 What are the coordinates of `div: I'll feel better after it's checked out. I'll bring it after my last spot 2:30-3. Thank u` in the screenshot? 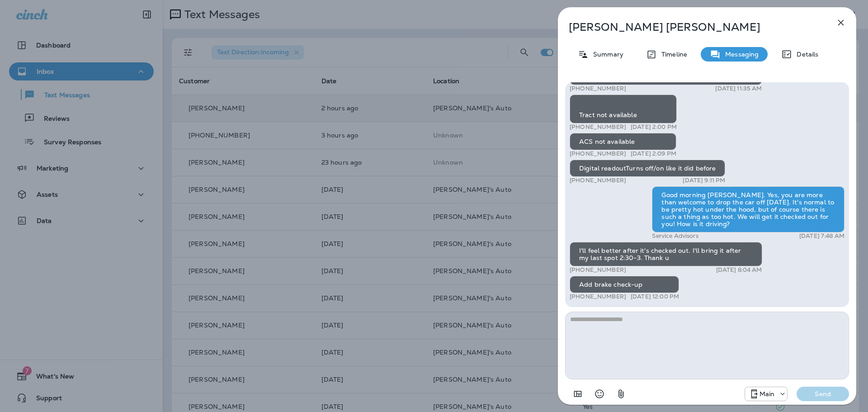 It's located at (666, 254).